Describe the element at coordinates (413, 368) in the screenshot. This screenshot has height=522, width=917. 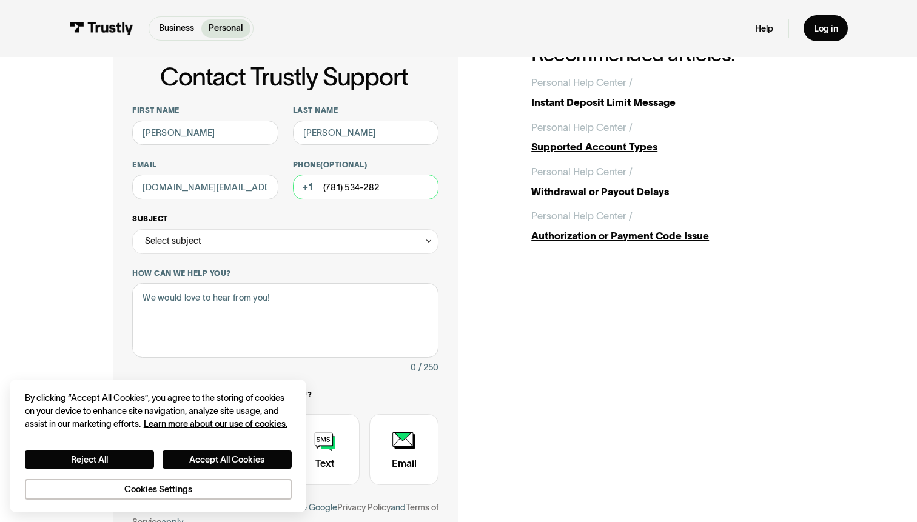
I see `div: 0` at that location.